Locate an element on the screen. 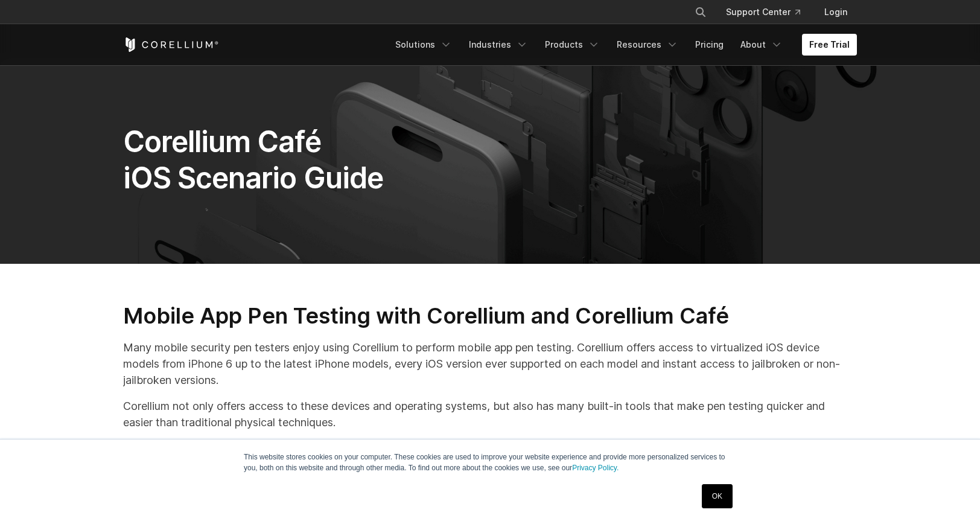 This screenshot has width=980, height=524. a: Support Center is located at coordinates (763, 12).